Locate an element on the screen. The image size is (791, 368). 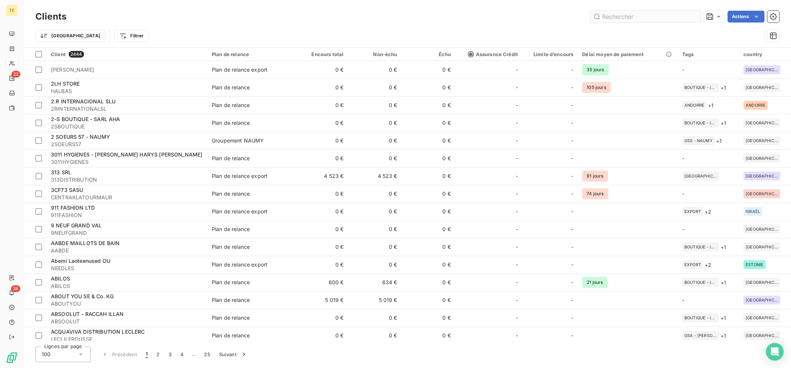
span: 313 SRL is located at coordinates (61, 172).